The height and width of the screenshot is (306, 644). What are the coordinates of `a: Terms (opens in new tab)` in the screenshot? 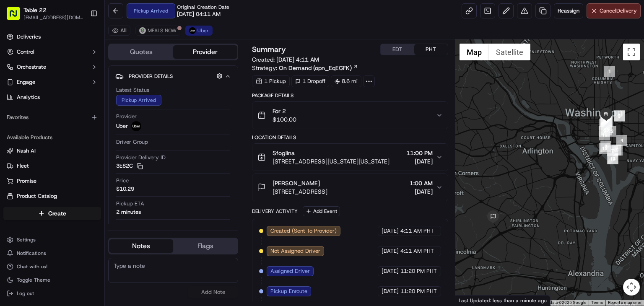 It's located at (597, 302).